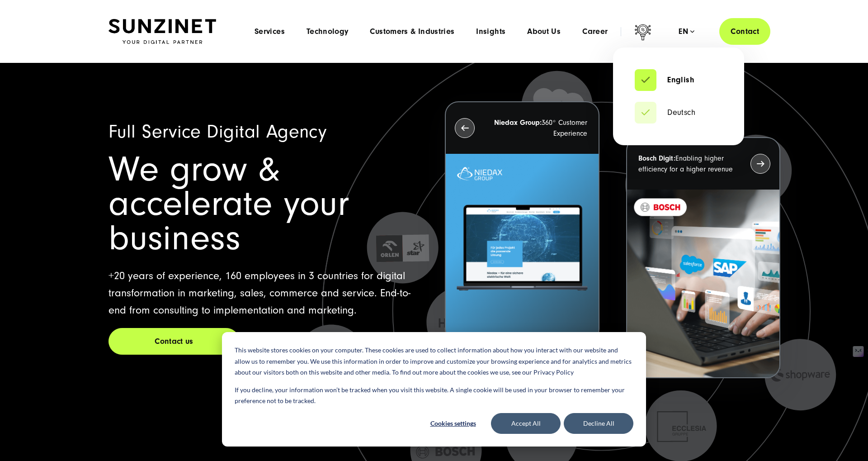 This screenshot has width=868, height=461. Describe the element at coordinates (434, 396) in the screenshot. I see `p: If you decline, your information won’t be tracked when you visit this website. A single cookie wi...` at that location.